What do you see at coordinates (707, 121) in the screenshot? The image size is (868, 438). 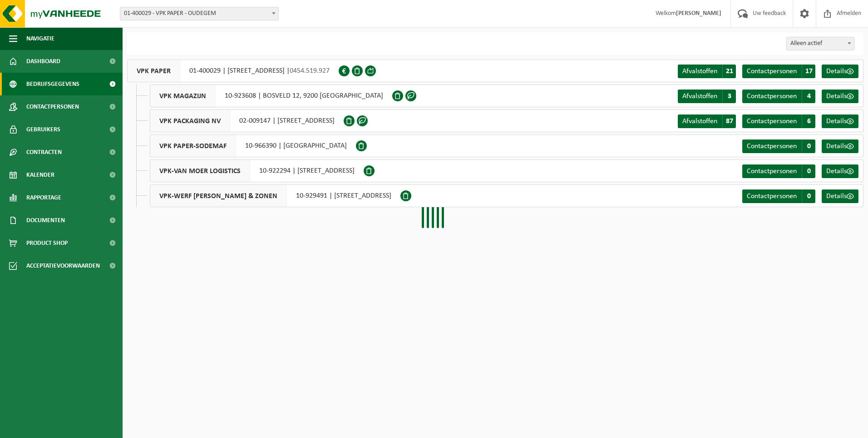 I see `a: Afvalstoffen 87` at bounding box center [707, 121].